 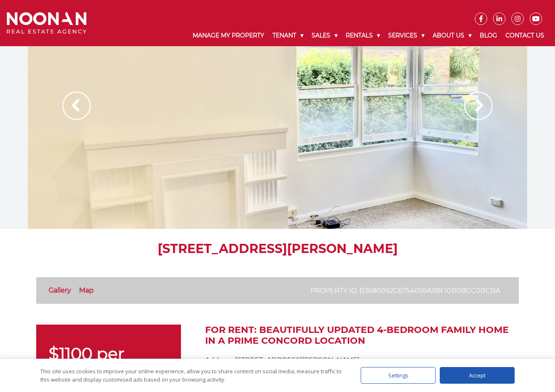 What do you see at coordinates (192, 375) in the screenshot?
I see `div: This site uses cookies to improve your online experience, allow you to share content on social me...` at bounding box center [192, 375].